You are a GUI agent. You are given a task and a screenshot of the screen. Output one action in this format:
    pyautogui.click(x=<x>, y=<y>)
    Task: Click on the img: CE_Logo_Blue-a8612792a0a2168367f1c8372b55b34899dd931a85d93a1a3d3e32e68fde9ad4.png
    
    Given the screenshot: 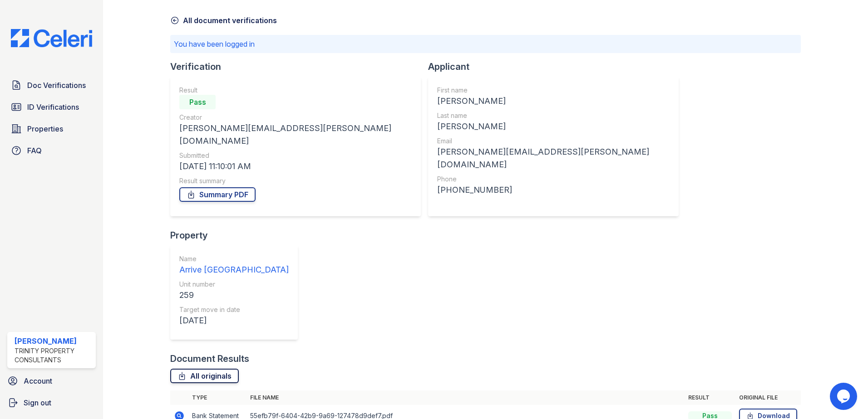 What is the action you would take?
    pyautogui.click(x=52, y=38)
    